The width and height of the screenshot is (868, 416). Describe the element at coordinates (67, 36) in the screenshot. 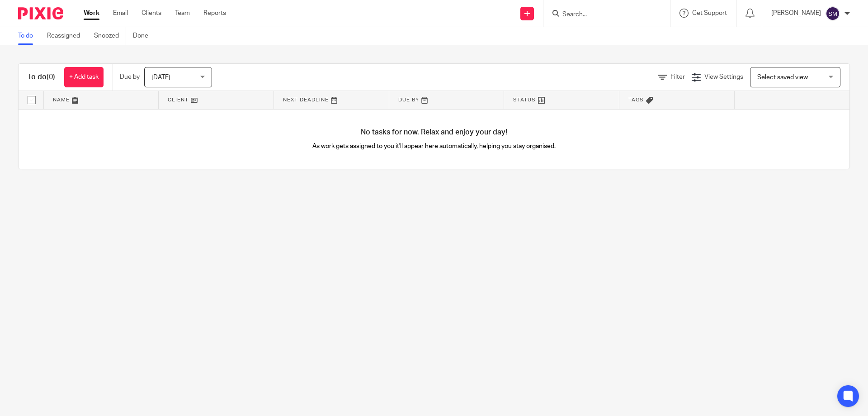

I see `a: Reassigned` at that location.